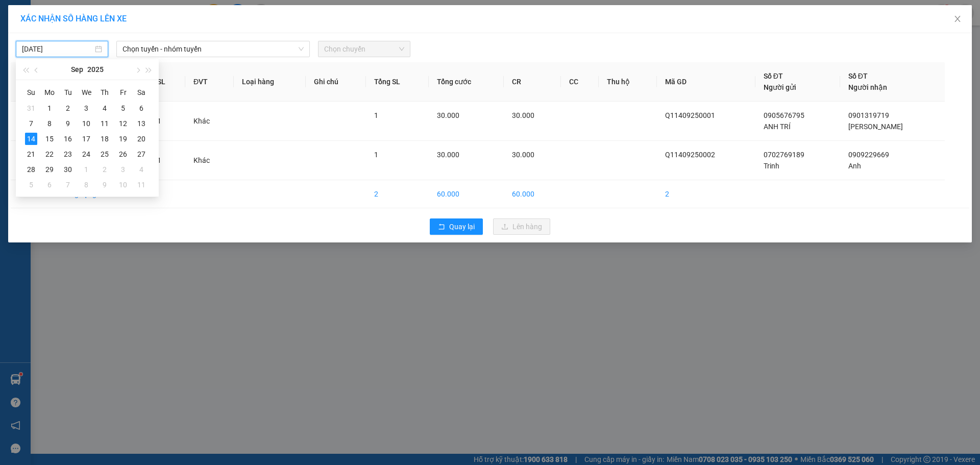  What do you see at coordinates (105, 139) in the screenshot?
I see `div: 18` at bounding box center [105, 139].